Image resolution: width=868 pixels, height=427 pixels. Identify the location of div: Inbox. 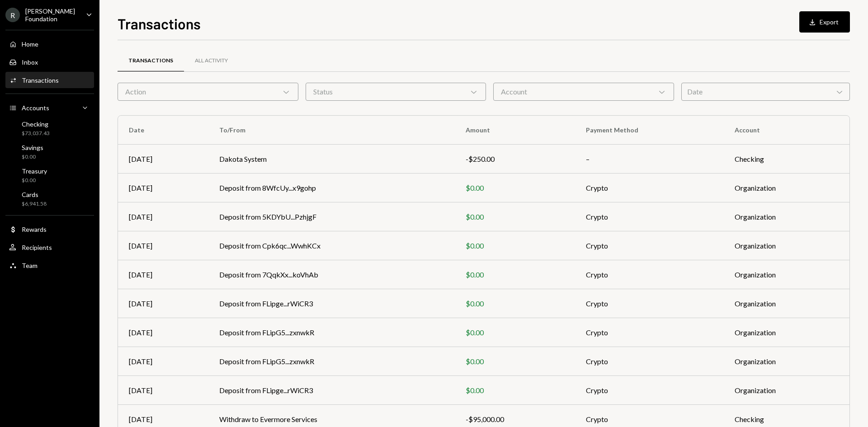
(30, 62).